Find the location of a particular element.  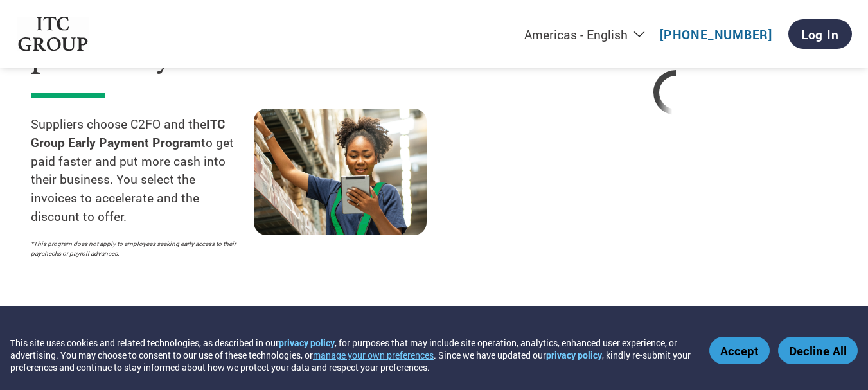

img: ITC Group is located at coordinates (54, 34).